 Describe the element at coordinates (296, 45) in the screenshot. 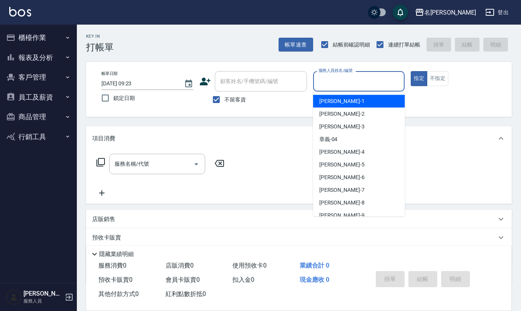

I see `button: 帳單速查` at that location.